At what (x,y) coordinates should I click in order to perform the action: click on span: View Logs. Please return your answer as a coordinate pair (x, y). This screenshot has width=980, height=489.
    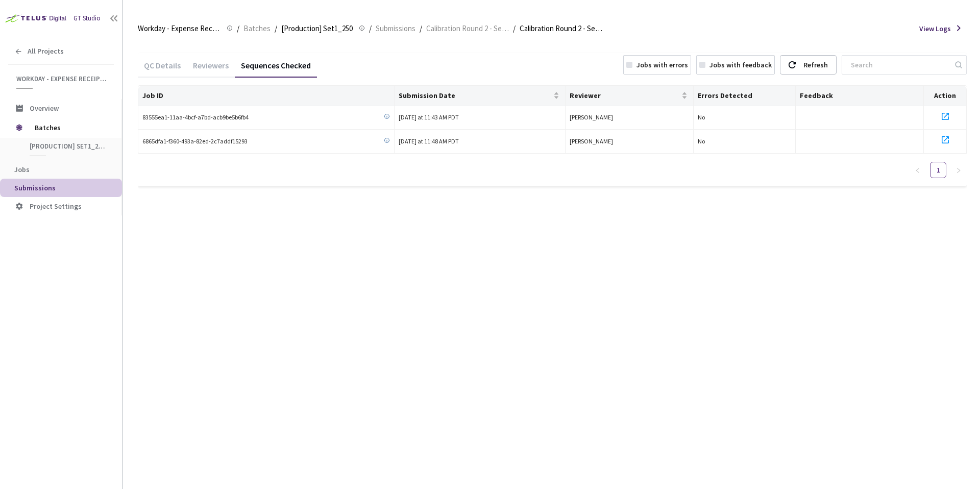
    Looking at the image, I should click on (935, 29).